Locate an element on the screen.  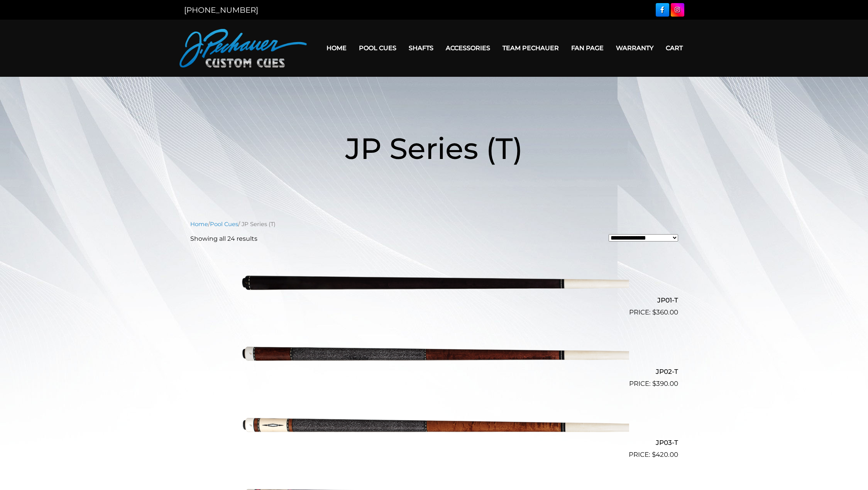
bdi: 390.00 is located at coordinates (665, 383).